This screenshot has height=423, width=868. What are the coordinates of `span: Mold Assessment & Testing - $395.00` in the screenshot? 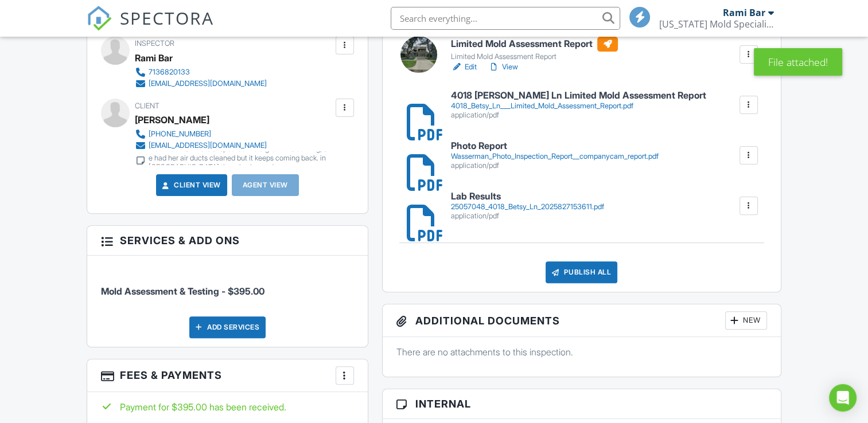 It's located at (183, 292).